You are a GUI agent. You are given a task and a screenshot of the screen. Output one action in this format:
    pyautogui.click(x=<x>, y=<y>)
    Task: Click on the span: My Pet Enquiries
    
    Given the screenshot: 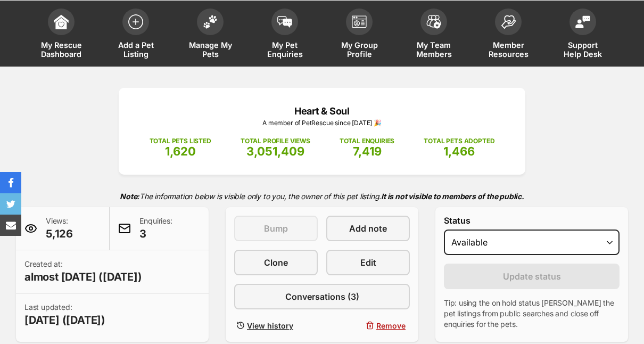 What is the action you would take?
    pyautogui.click(x=285, y=49)
    